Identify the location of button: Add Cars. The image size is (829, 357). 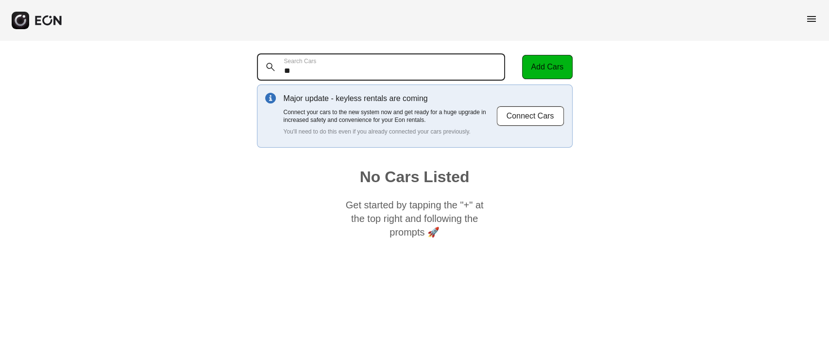
(548, 67).